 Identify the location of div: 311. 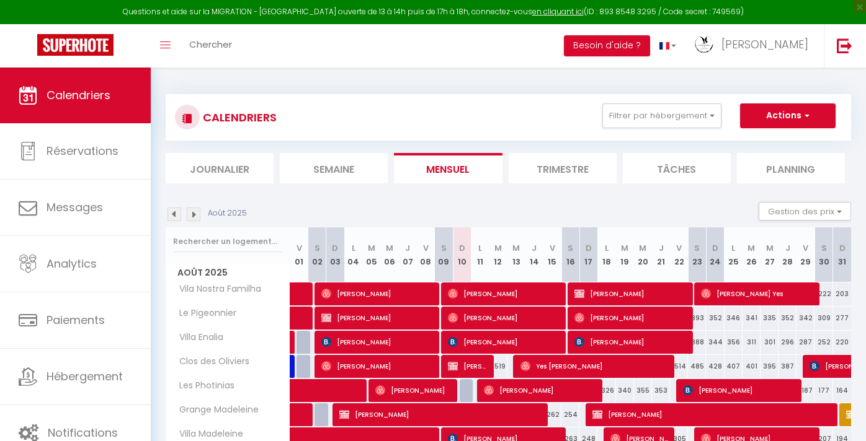
(751, 342).